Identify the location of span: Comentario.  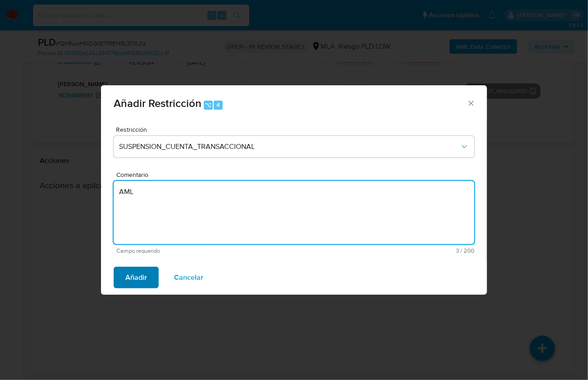
(297, 175).